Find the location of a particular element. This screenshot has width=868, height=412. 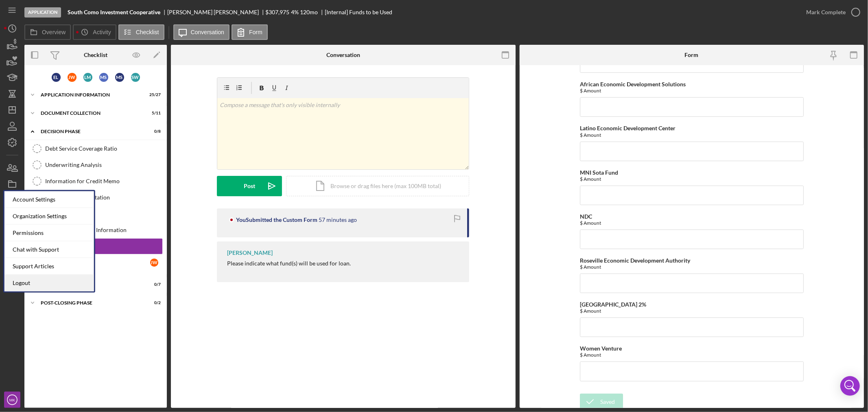

div: 120 mo is located at coordinates (309, 12).